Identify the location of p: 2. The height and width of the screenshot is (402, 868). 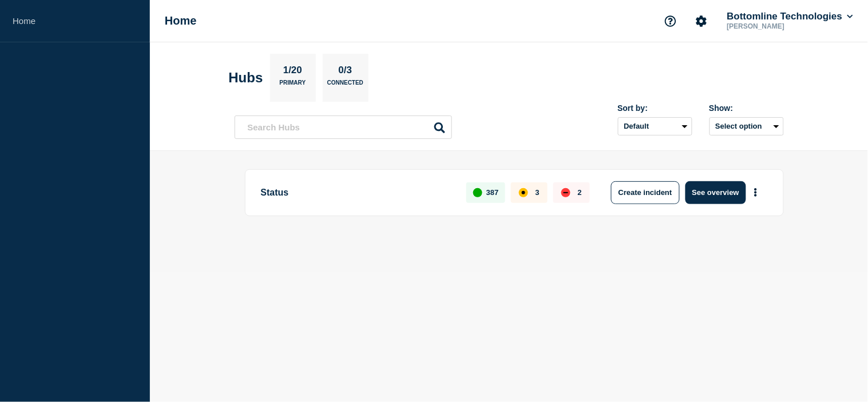
(579, 192).